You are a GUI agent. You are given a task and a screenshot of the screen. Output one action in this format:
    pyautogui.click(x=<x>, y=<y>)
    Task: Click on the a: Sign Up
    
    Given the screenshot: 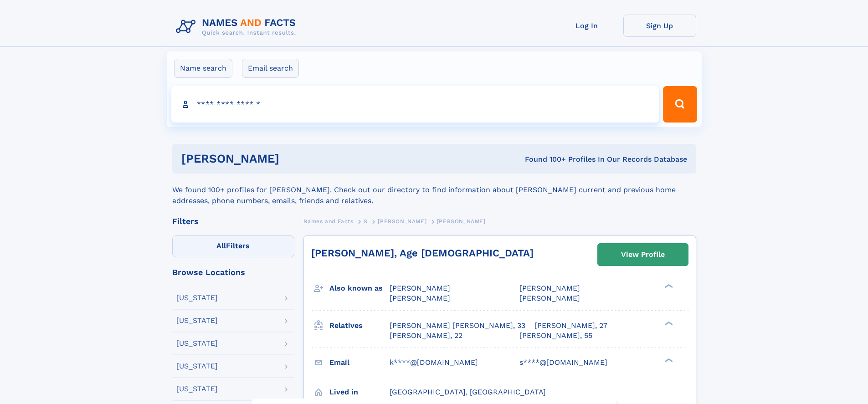 What is the action you would take?
    pyautogui.click(x=660, y=25)
    